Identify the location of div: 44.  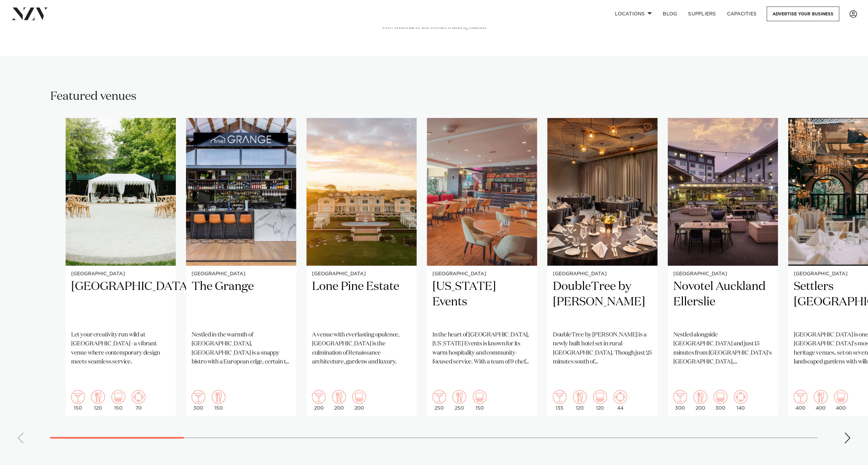
(620, 400).